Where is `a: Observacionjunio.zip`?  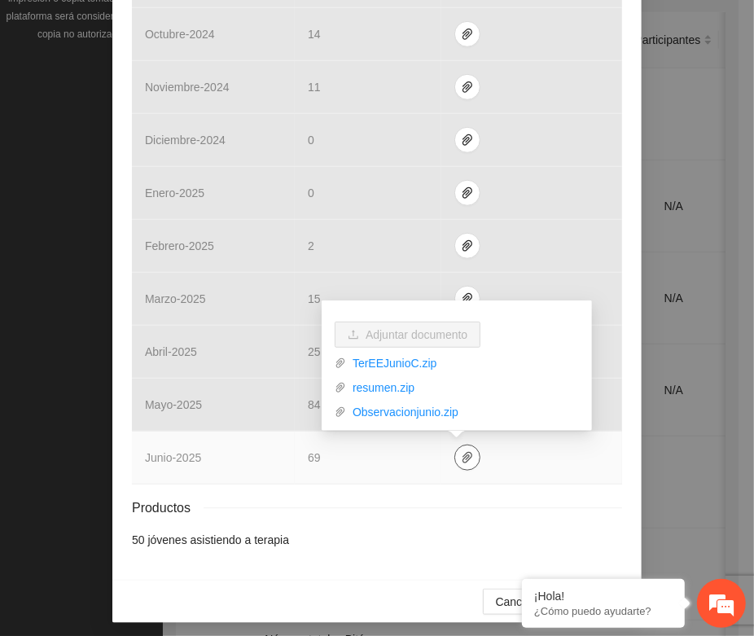 a: Observacionjunio.zip is located at coordinates (463, 412).